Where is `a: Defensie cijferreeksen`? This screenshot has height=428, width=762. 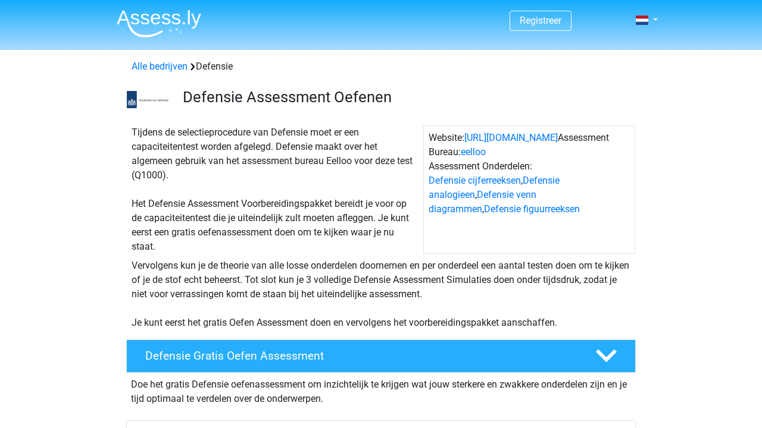 a: Defensie cijferreeksen is located at coordinates (474, 180).